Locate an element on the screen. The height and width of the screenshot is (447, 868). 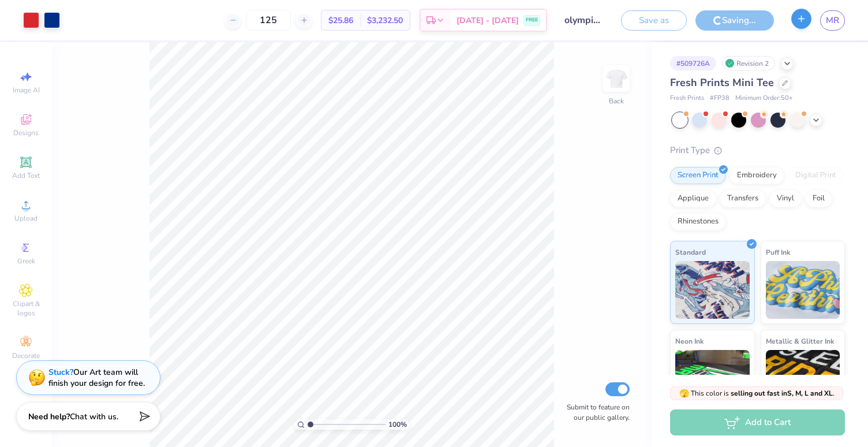
span: Metallic & Glitter Ink is located at coordinates (800, 341).